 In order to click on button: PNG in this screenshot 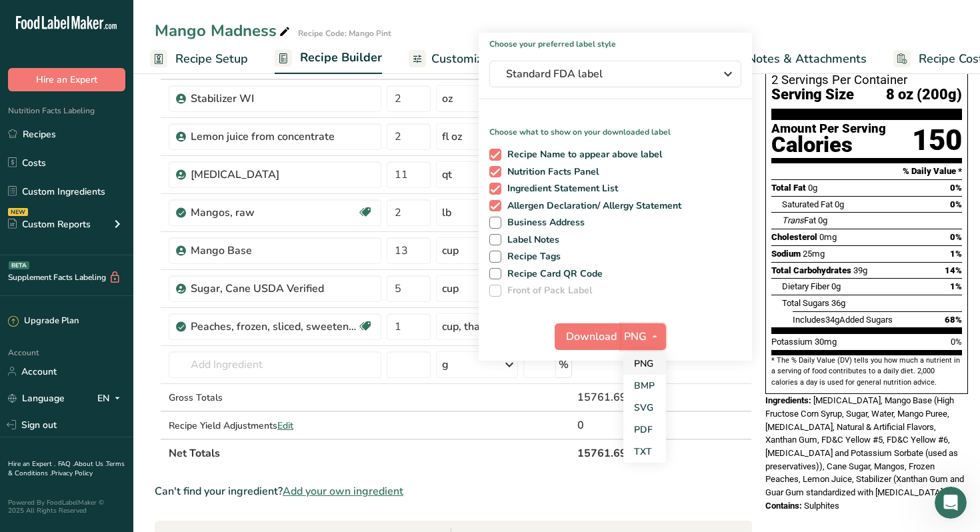, I will do `click(643, 336)`.